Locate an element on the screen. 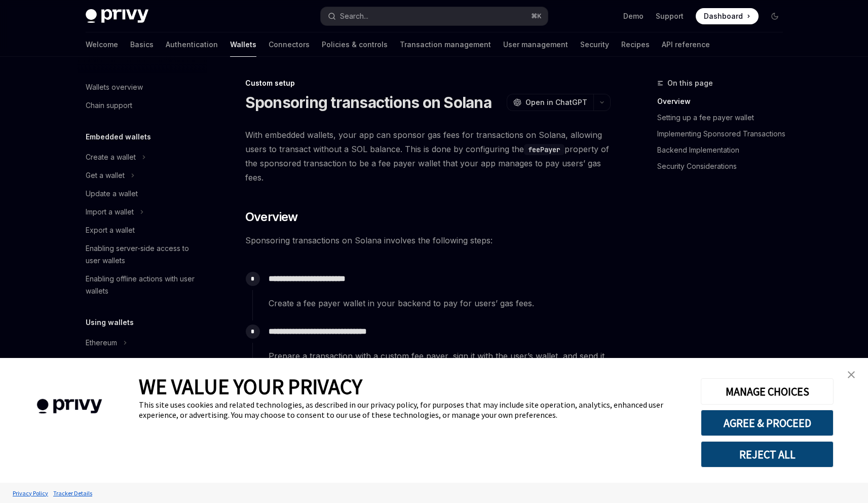 This screenshot has height=503, width=868. a: Recipes is located at coordinates (636, 45).